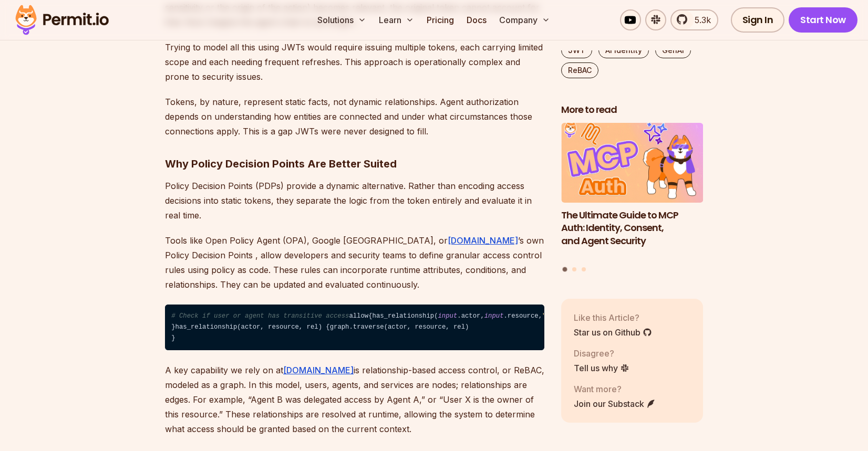 This screenshot has height=451, width=868. What do you see at coordinates (632, 228) in the screenshot?
I see `h3: The Ultimate Guide to MCP Auth: Identity, Consent, and Agent Security` at bounding box center [632, 228].